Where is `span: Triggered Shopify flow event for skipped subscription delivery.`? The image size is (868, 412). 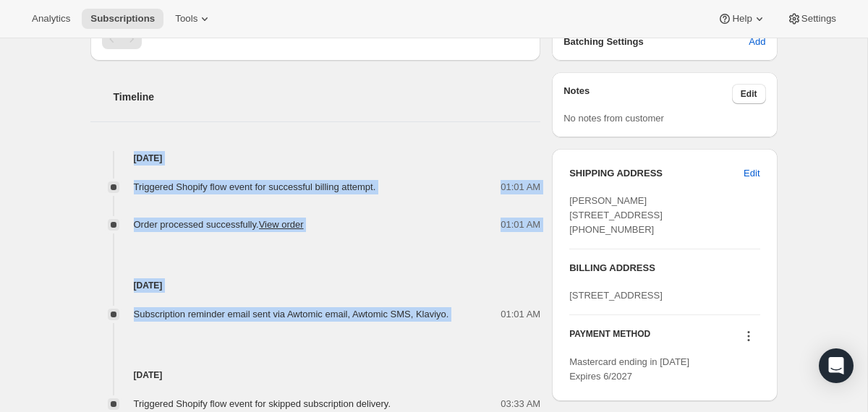
span: Triggered Shopify flow event for skipped subscription delivery. is located at coordinates (262, 403).